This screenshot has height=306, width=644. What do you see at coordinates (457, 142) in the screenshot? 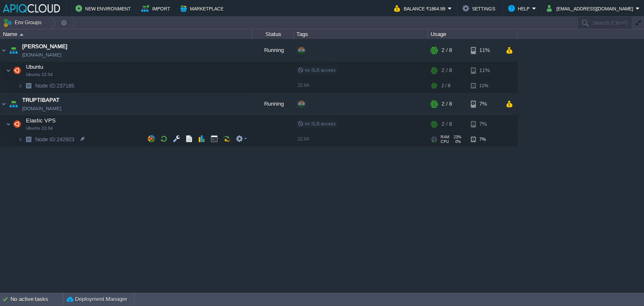
I see `span: 0%` at bounding box center [457, 142].